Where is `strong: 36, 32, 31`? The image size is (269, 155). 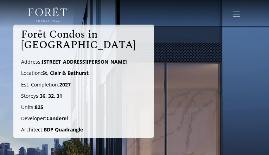 strong: 36, 32, 31 is located at coordinates (51, 96).